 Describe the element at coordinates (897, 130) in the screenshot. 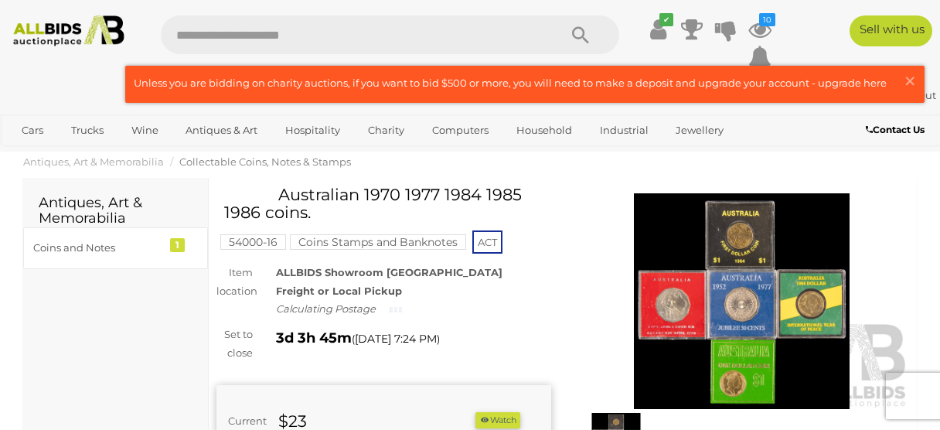

I see `a: Contact Us` at that location.